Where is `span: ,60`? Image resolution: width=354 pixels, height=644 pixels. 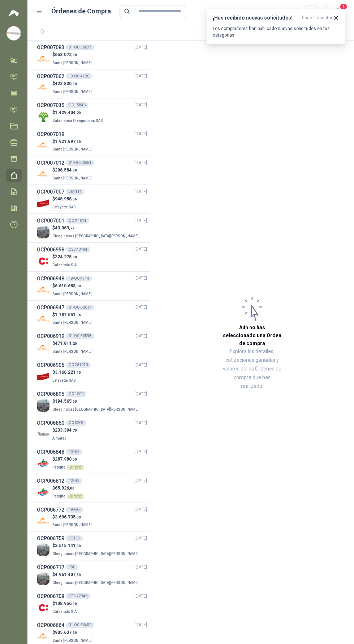
span: ,60 is located at coordinates (78, 142).